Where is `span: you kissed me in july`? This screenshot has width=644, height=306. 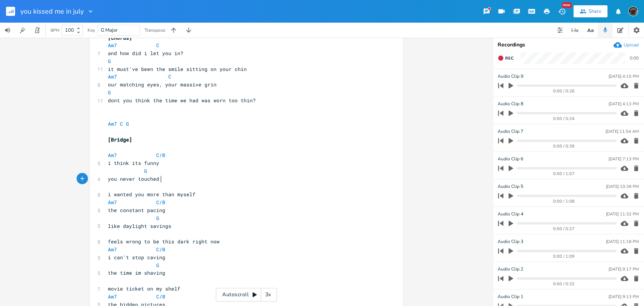 span: you kissed me in july is located at coordinates (52, 11).